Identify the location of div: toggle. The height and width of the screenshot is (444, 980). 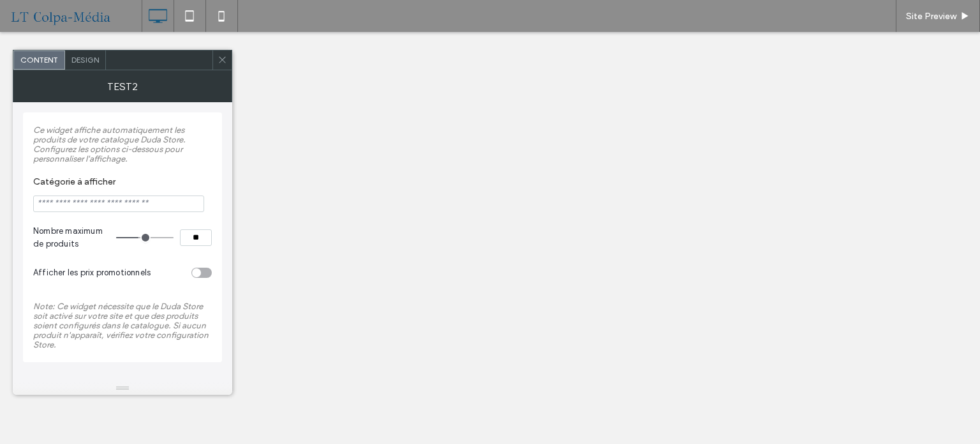
(201, 272).